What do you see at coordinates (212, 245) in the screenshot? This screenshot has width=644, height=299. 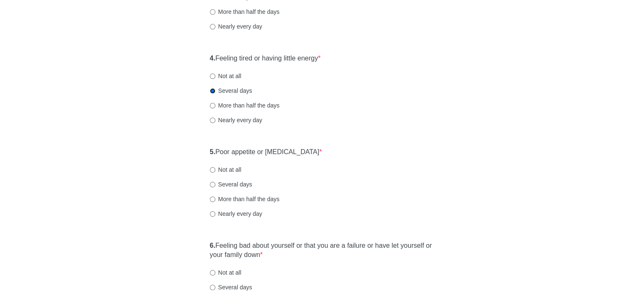 I see `strong: 6.` at bounding box center [212, 245].